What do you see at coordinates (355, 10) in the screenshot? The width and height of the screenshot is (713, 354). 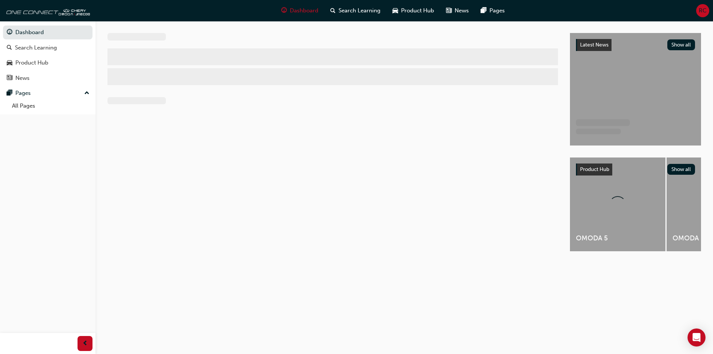 I see `a: search-iconSearch Learning` at bounding box center [355, 10].